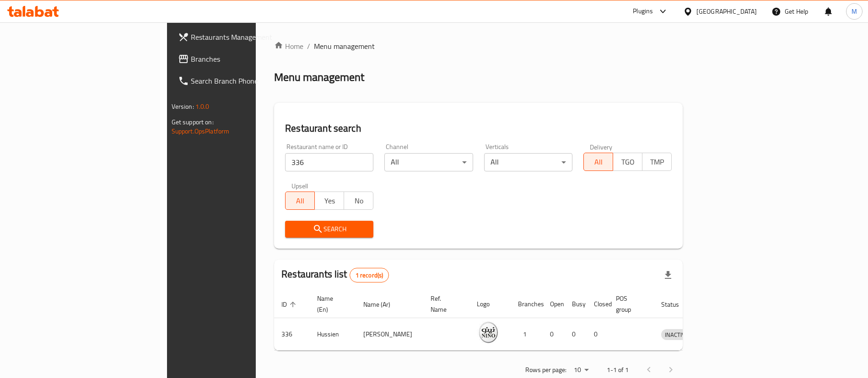  What do you see at coordinates (504, 321) in the screenshot?
I see `table: enhanced table` at bounding box center [504, 321].